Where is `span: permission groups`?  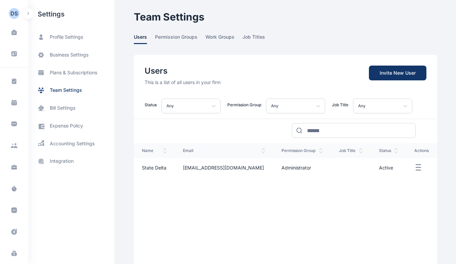 span: permission groups is located at coordinates (176, 39).